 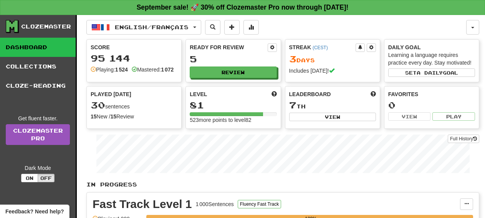 I want to click on button: Fluency Fast Track, so click(x=259, y=204).